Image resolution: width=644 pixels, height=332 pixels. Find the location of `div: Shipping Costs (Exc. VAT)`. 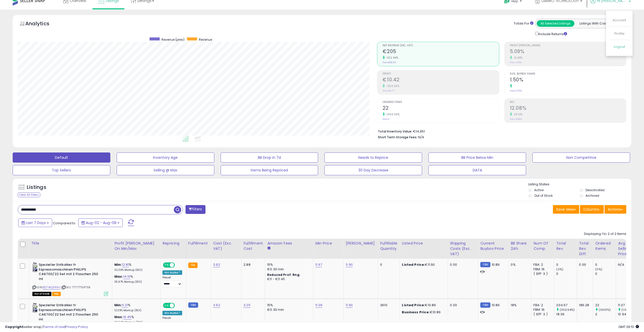

div: Shipping Costs (Exc. VAT) is located at coordinates (463, 249).